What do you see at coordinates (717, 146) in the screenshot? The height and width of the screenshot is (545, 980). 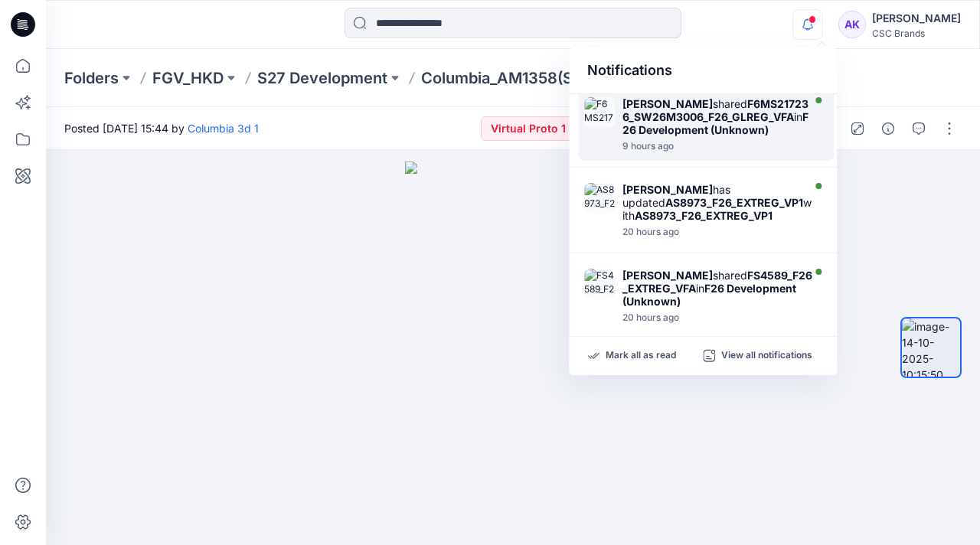 I see `div: Wednesday, October 15, 2025 06:54` at bounding box center [717, 146].